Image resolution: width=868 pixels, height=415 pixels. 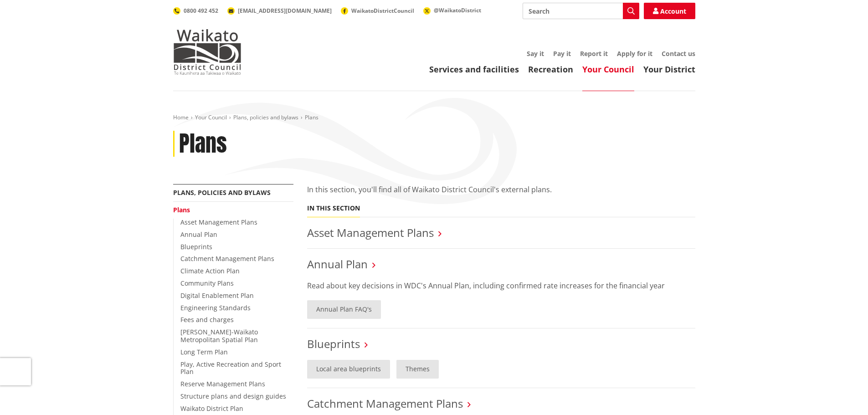 I want to click on span: Plans, so click(x=312, y=117).